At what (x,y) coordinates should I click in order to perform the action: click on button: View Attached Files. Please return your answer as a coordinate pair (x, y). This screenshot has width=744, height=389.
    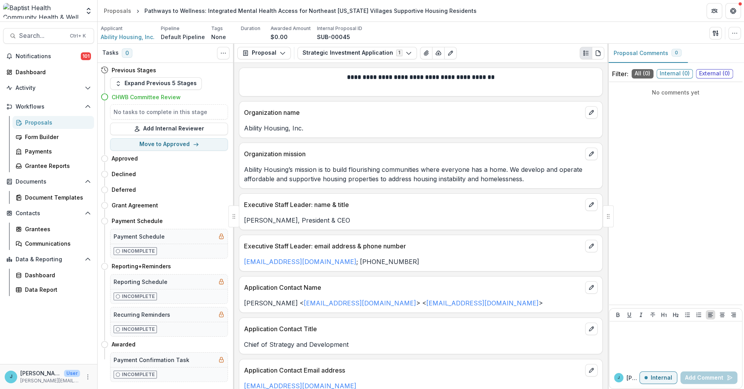
    Looking at the image, I should click on (426, 53).